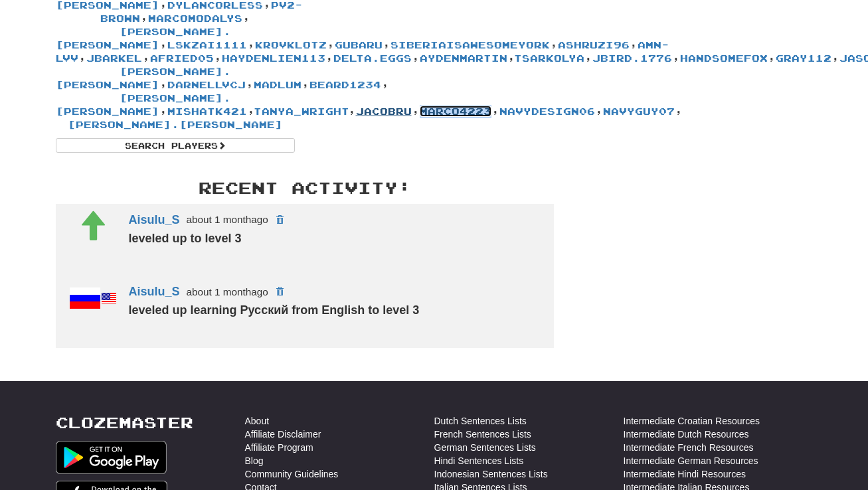  What do you see at coordinates (491, 474) in the screenshot?
I see `a: Indonesian Sentences Lists` at bounding box center [491, 474].